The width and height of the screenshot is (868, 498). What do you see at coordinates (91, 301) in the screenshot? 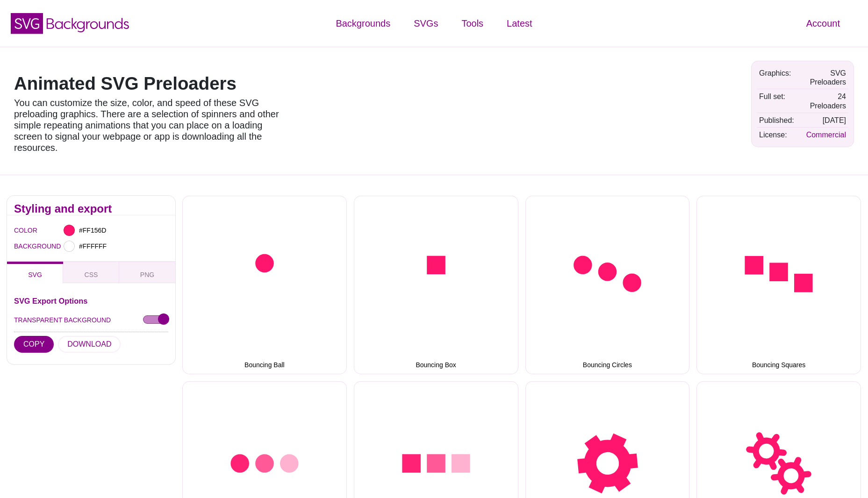
I see `h3: SVG Export Options` at bounding box center [91, 301].